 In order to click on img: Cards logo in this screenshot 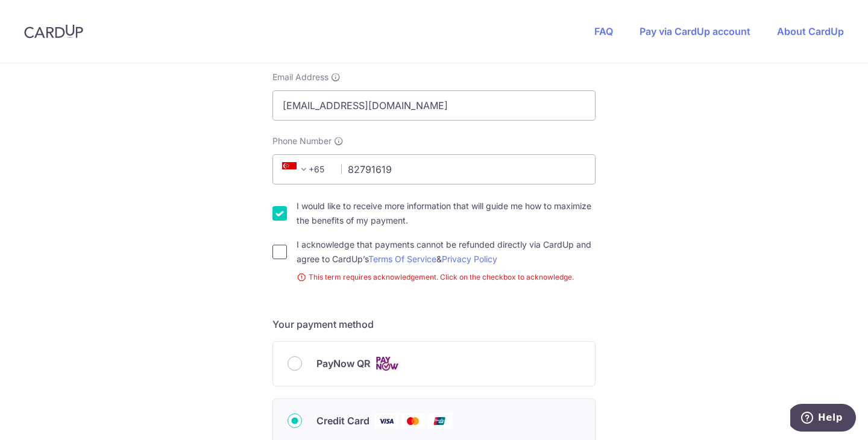, I will do `click(387, 364)`.